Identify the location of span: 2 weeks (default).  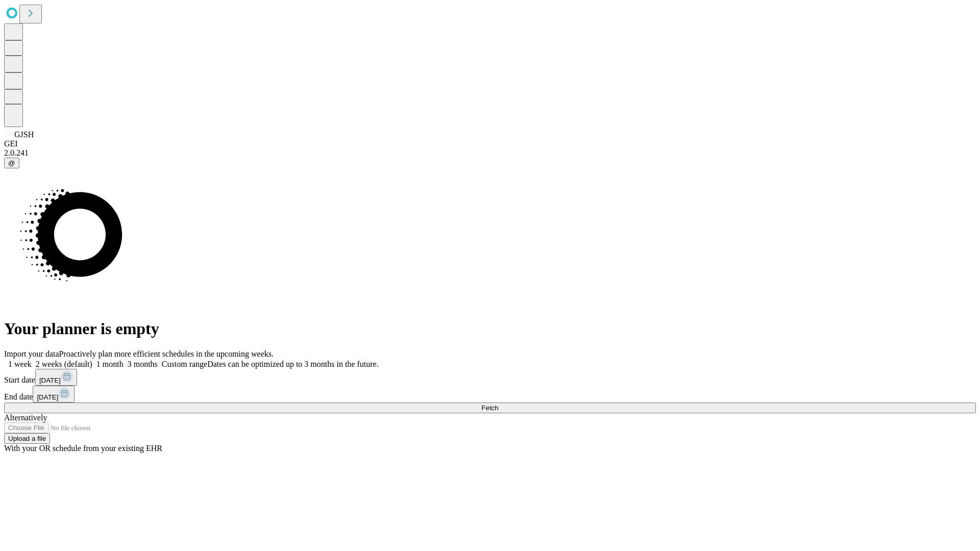
(64, 364).